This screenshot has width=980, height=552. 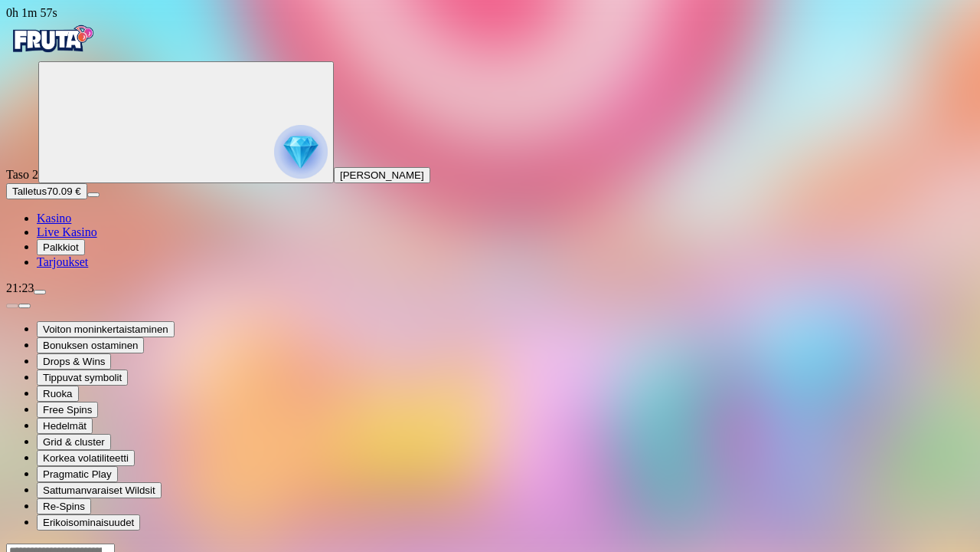 What do you see at coordinates (67, 232) in the screenshot?
I see `span: Live Kasino` at bounding box center [67, 232].